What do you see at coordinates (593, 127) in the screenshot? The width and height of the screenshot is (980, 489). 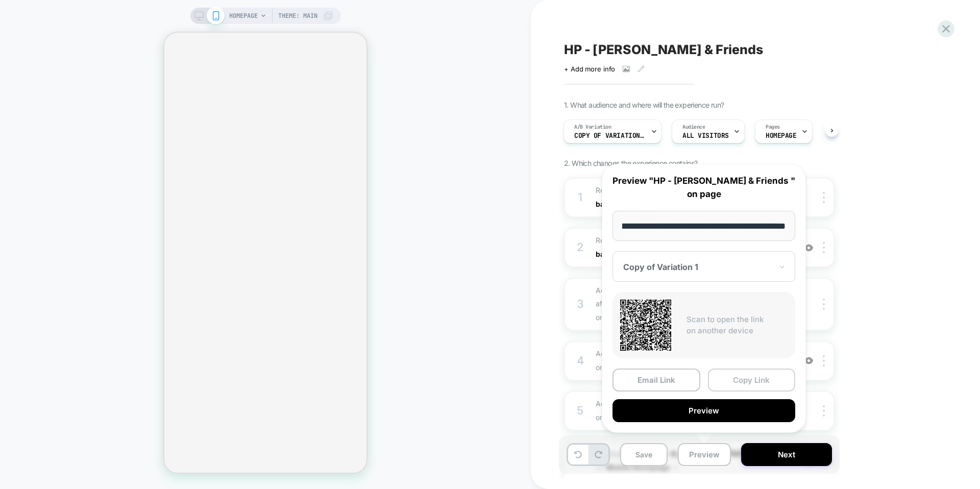 I see `span: A/B Variation` at bounding box center [593, 127].